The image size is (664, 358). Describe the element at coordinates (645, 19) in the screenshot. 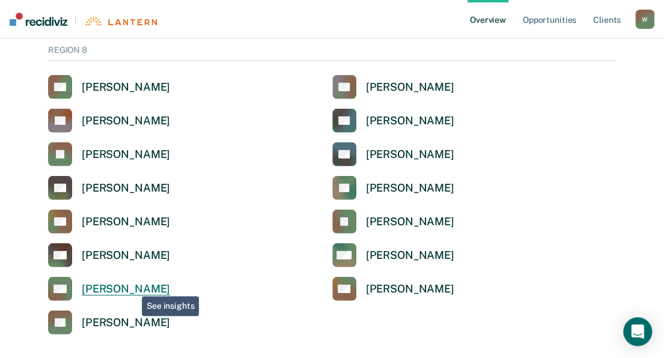

I see `button: W` at that location.